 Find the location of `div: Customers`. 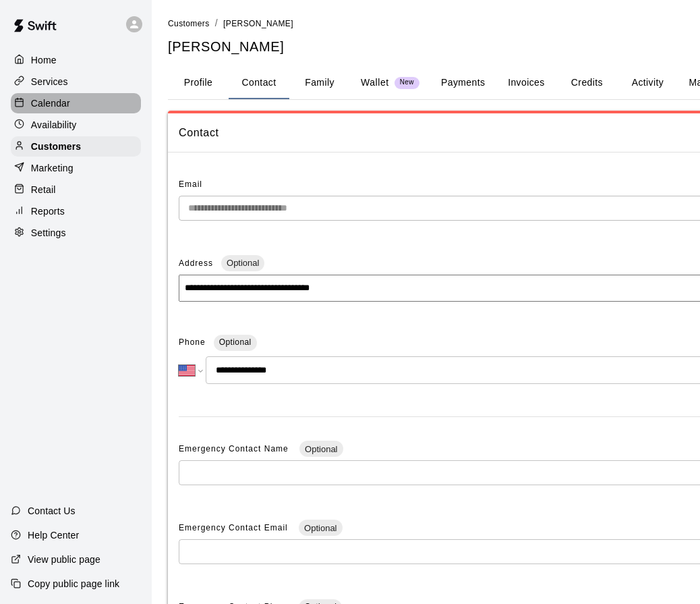

div: Customers is located at coordinates (75, 146).